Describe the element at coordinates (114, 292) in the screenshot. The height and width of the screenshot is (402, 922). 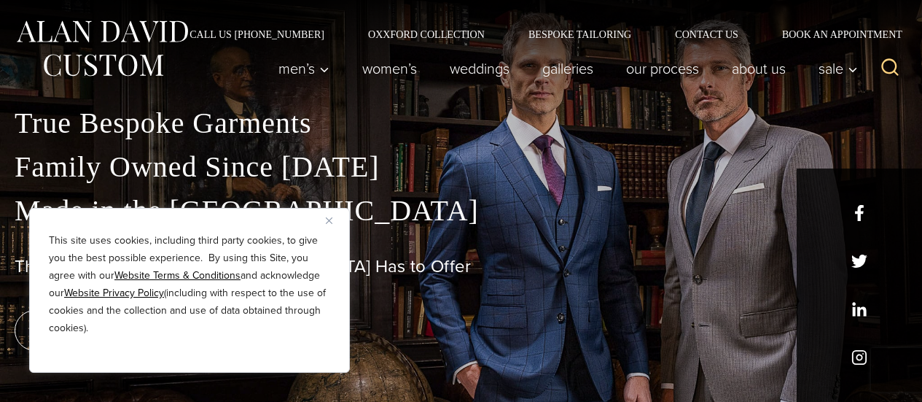
I see `u: Website Privacy Policy` at that location.